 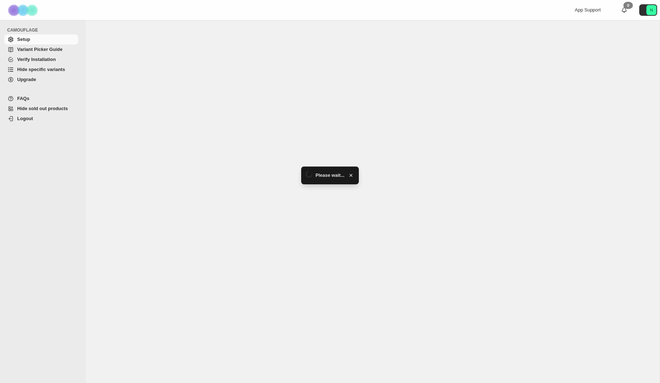 What do you see at coordinates (652, 10) in the screenshot?
I see `span: Avatar with initials N` at bounding box center [652, 10].